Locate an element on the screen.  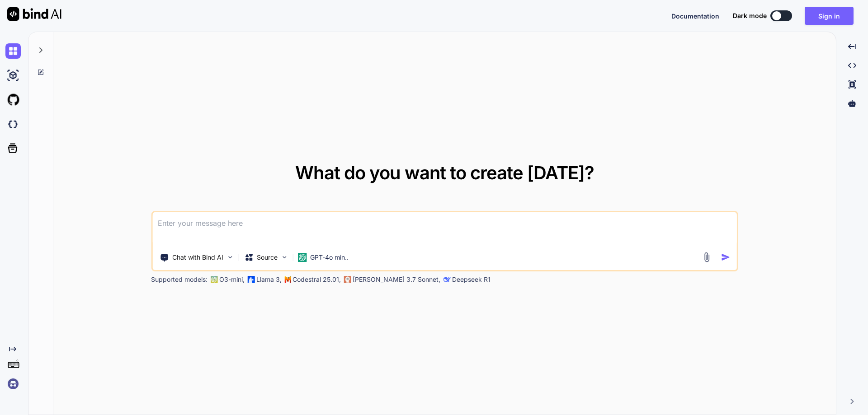
img: GPT-4o mini is located at coordinates (302, 258).